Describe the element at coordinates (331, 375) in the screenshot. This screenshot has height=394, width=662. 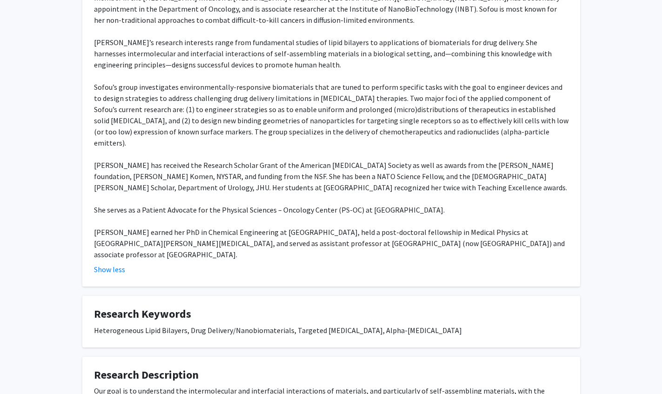
I see `h4: Research Description` at that location.